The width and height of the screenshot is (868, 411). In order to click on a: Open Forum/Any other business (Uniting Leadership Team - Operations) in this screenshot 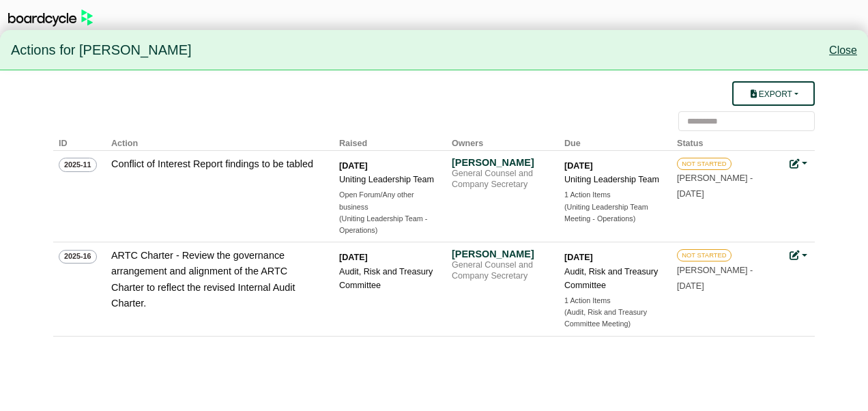, I will do `click(387, 212)`.